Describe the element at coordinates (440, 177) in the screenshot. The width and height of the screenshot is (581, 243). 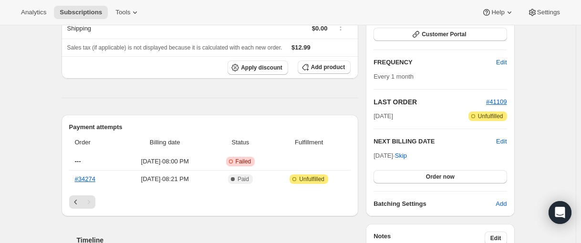
I see `span: Order now` at that location.